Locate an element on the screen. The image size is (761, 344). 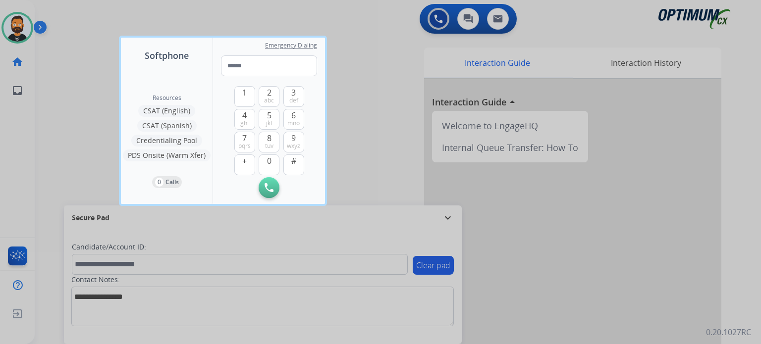
button: CSAT (Spanish) is located at coordinates (167, 126).